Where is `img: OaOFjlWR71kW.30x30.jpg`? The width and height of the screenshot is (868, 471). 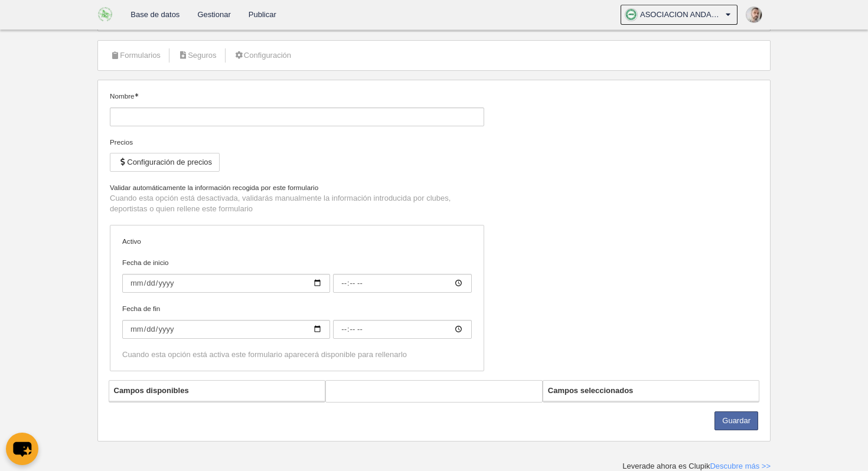 img: OaOFjlWR71kW.30x30.jpg is located at coordinates (631, 15).